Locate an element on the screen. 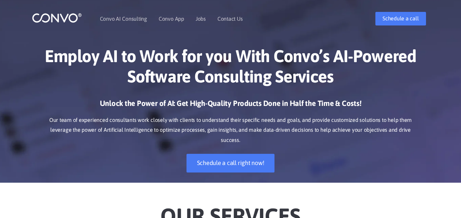  a: Jobs is located at coordinates (201, 19).